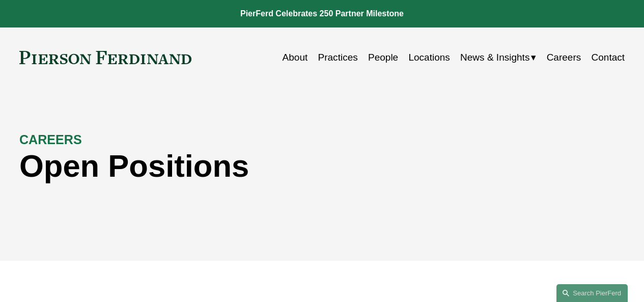 The image size is (644, 302). What do you see at coordinates (564, 58) in the screenshot?
I see `a: Careers` at bounding box center [564, 58].